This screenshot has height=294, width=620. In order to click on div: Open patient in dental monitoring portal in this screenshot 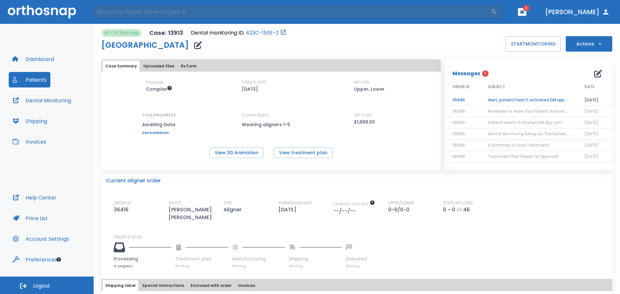, I will do `click(239, 33)`.